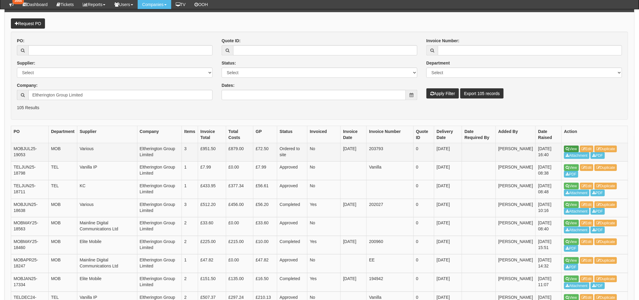 This screenshot has height=300, width=639. I want to click on th: Invoice Date, so click(354, 134).